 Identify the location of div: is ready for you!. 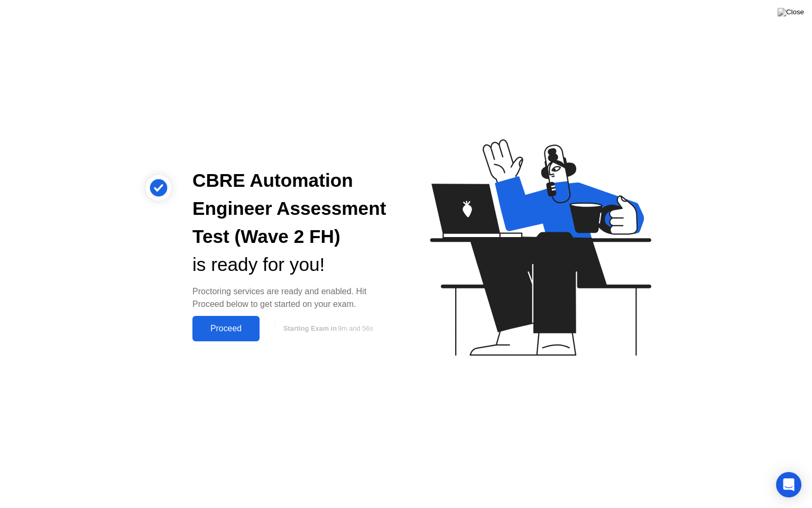
(291, 265).